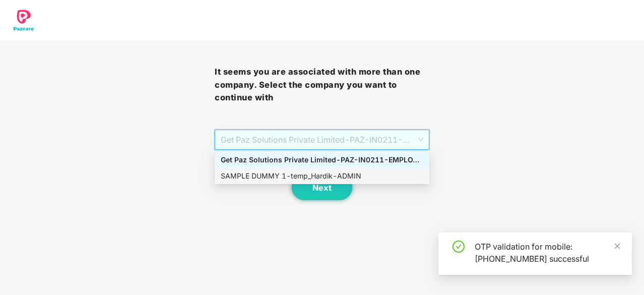 This screenshot has height=295, width=644. I want to click on span: Next, so click(322, 188).